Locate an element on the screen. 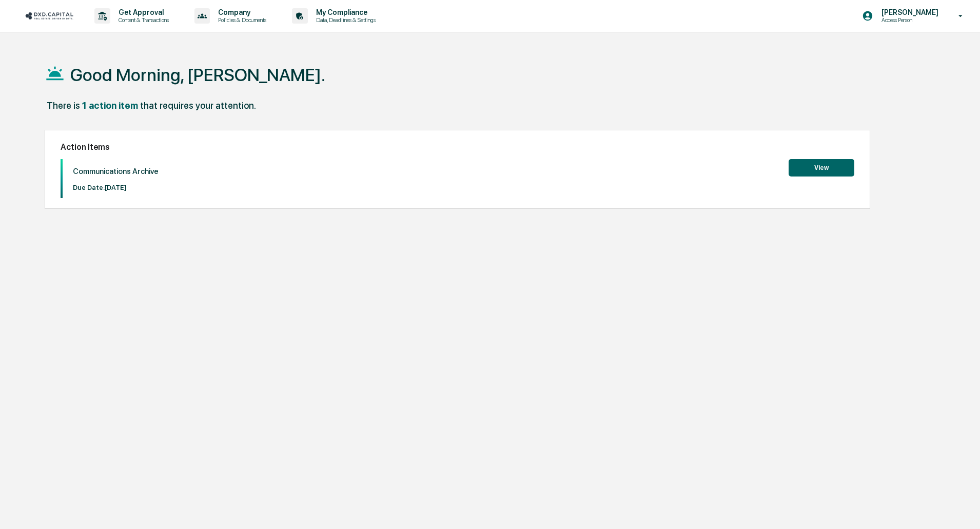 This screenshot has width=980, height=529. p: Communications Archive is located at coordinates (115, 172).